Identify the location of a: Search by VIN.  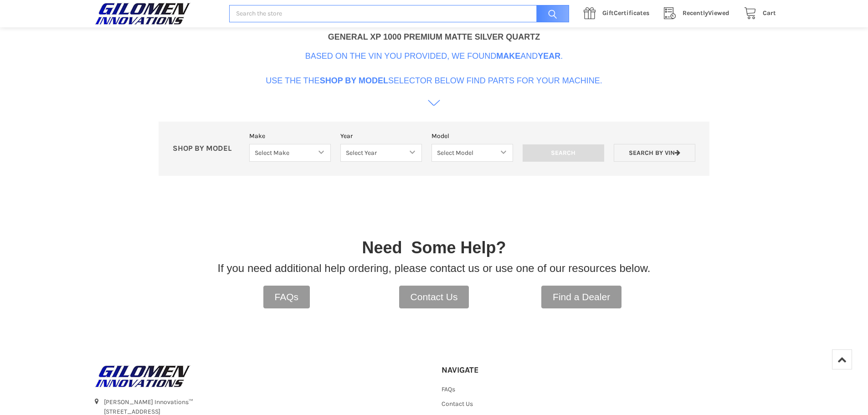
(654, 152).